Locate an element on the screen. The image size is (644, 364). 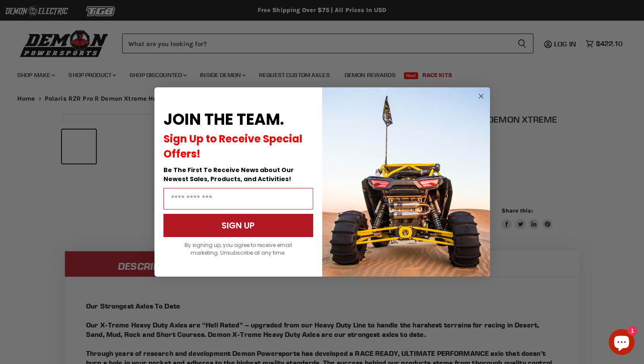
img: a9095488-b6e7-41ba-879d-588abfab540b.jpeg is located at coordinates (406, 182).